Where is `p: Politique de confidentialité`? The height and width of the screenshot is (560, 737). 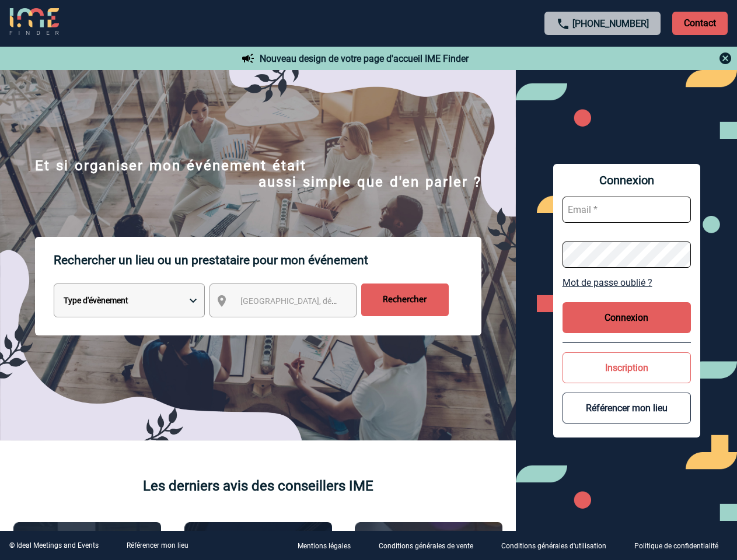
p: Politique de confidentialité is located at coordinates (676, 547).